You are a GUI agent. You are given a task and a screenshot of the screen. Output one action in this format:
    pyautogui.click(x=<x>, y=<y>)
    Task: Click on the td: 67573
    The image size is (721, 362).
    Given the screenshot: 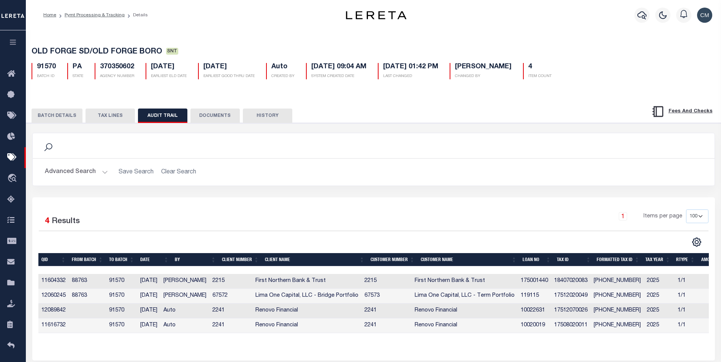 What is the action you would take?
    pyautogui.click(x=386, y=296)
    